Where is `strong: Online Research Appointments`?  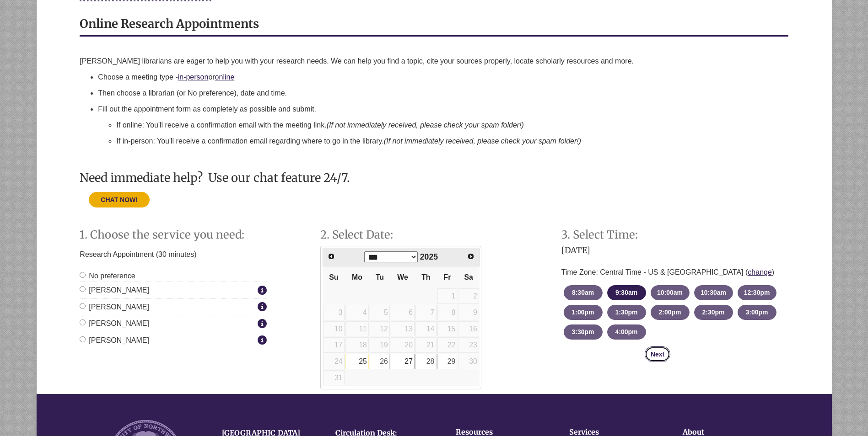
strong: Online Research Appointments is located at coordinates (169, 24).